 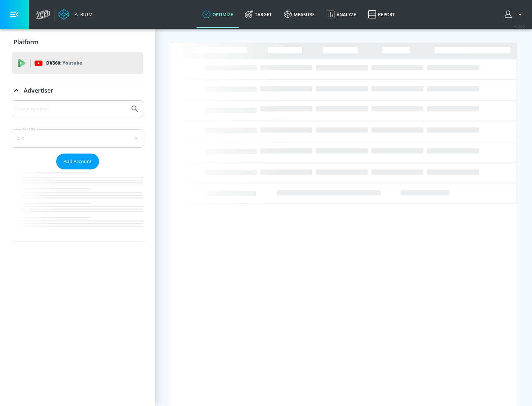 What do you see at coordinates (218, 14) in the screenshot?
I see `a: optimize` at bounding box center [218, 14].